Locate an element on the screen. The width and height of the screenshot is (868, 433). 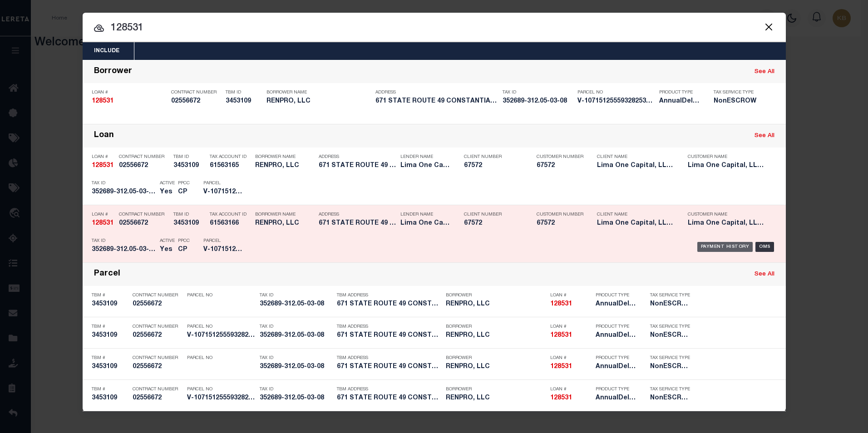
div: Parcel is located at coordinates (107, 274).